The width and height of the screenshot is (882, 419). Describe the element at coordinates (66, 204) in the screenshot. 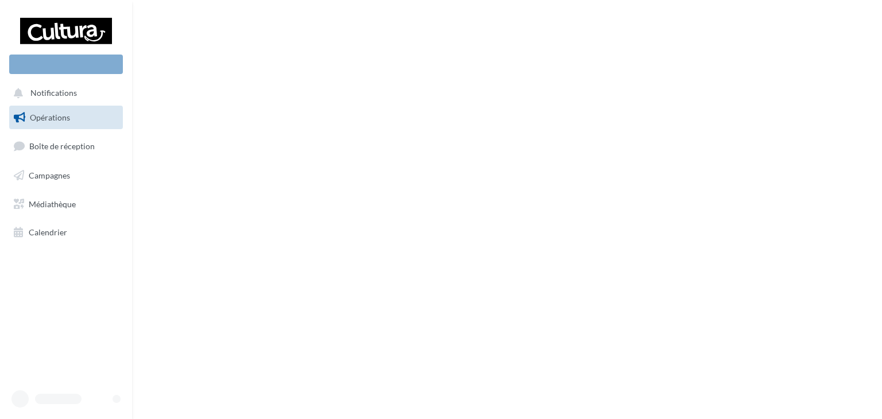

I see `a: Médiathèque` at that location.